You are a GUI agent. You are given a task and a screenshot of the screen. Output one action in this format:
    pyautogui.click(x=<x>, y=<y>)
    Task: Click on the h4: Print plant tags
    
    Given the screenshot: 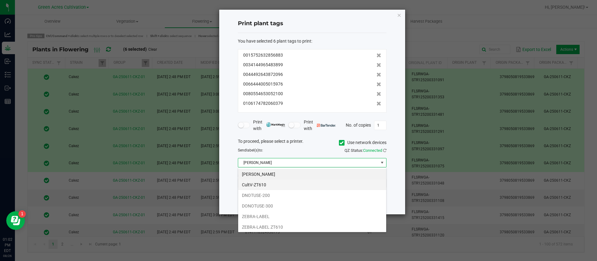 What is the action you would take?
    pyautogui.click(x=312, y=24)
    